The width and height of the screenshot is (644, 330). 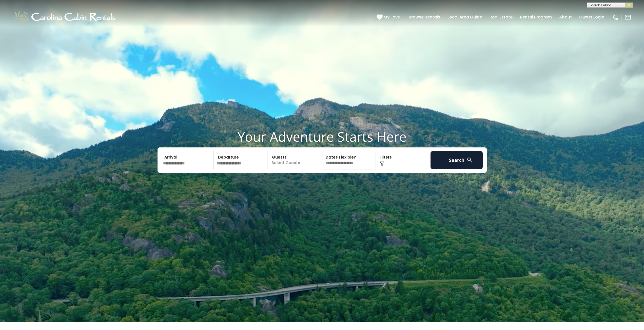 I want to click on a: Owner Login, so click(x=592, y=17).